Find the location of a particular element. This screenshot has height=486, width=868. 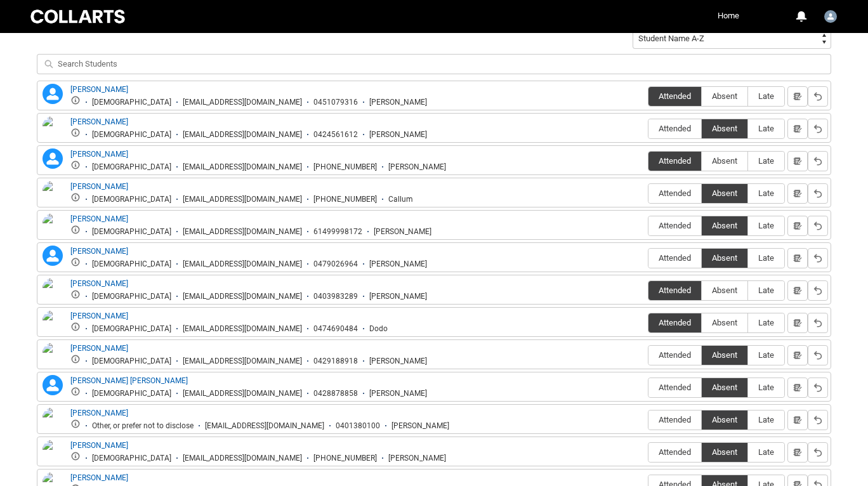

div: Dodo is located at coordinates (378, 328).